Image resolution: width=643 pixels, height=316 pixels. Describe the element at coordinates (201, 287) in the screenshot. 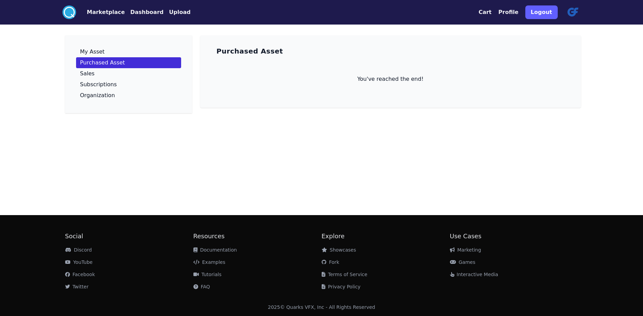

I see `a: FAQ` at that location.